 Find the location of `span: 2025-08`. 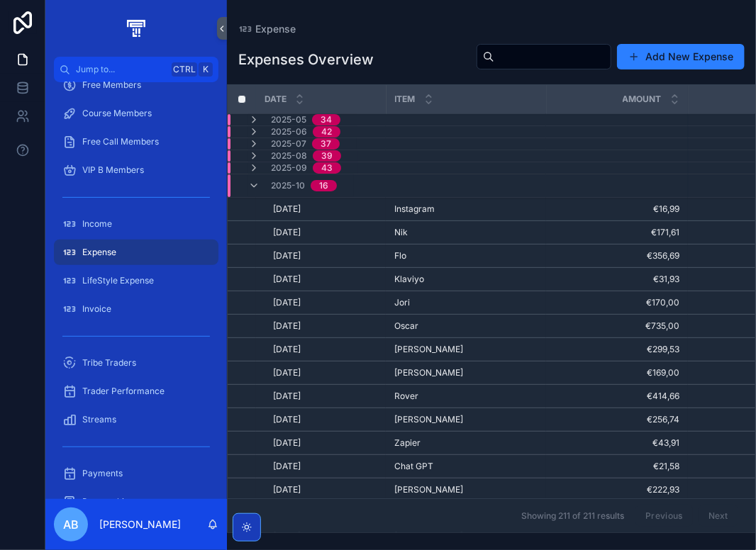

span: 2025-08 is located at coordinates (289, 156).